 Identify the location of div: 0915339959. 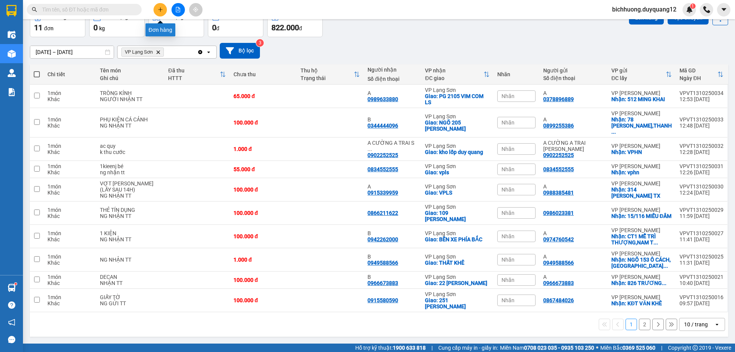
(383, 193).